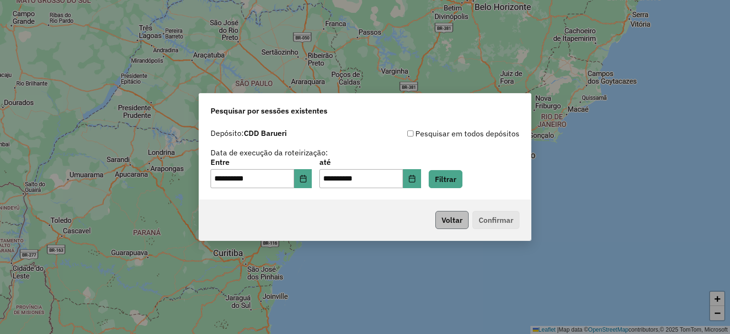 This screenshot has width=730, height=334. I want to click on label: Data de execução da roteirização:, so click(269, 153).